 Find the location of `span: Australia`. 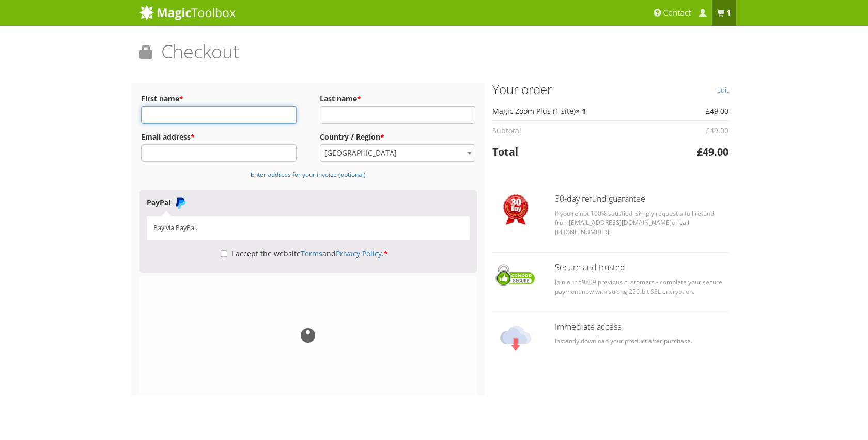

span: Australia is located at coordinates (397, 153).